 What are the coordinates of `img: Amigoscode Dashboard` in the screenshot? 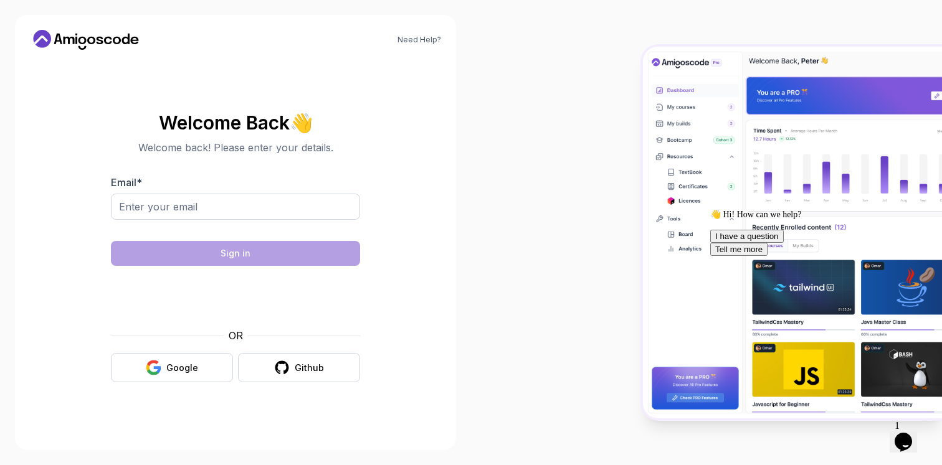 It's located at (793, 233).